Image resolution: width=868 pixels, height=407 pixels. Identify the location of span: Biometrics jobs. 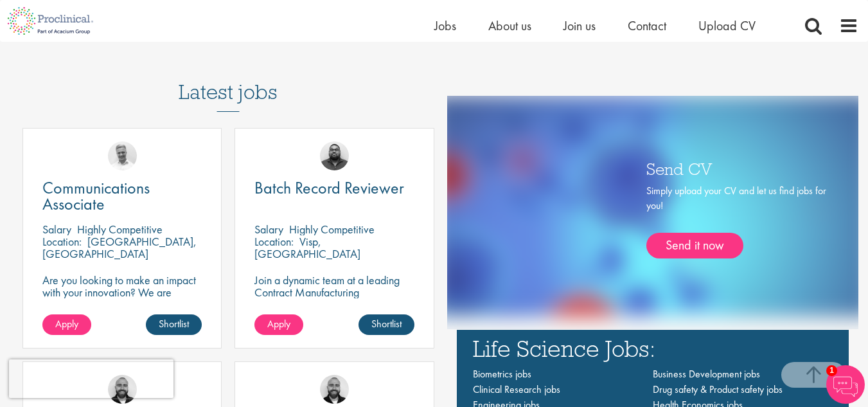
(502, 373).